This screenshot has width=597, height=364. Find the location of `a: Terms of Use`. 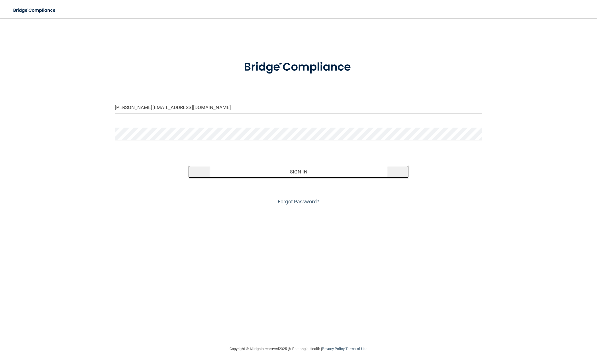

a: Terms of Use is located at coordinates (356, 349).